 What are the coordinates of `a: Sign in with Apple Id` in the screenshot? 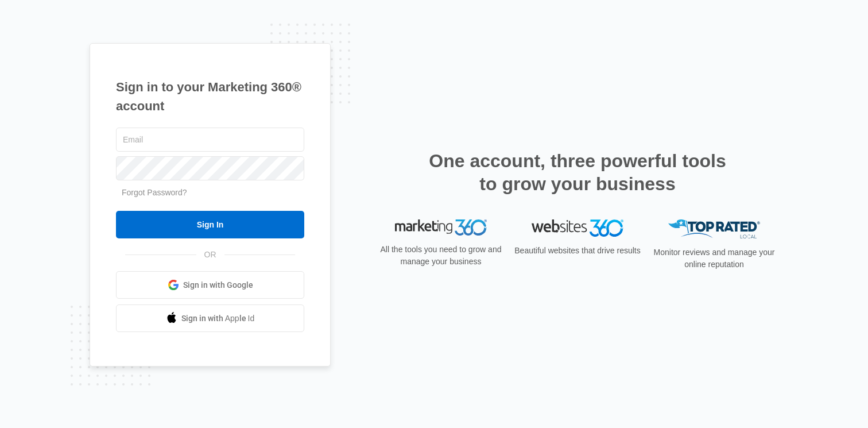 It's located at (210, 318).